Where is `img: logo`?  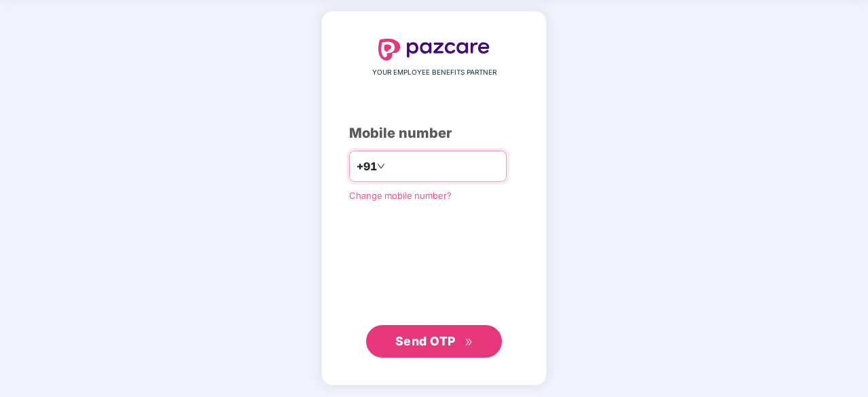 img: logo is located at coordinates (434, 50).